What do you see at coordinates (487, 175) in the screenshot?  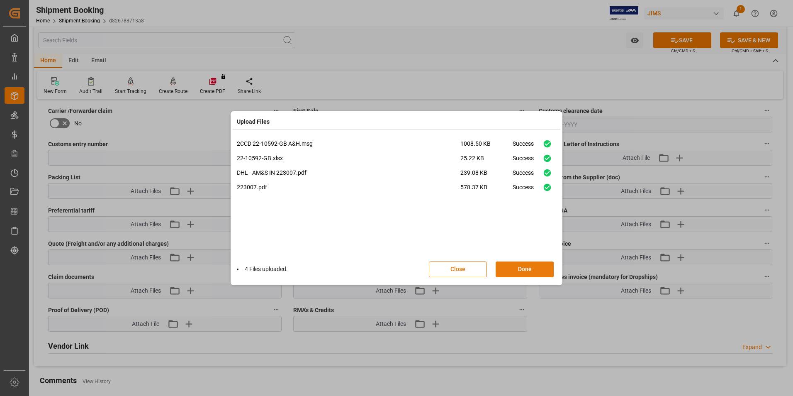 I see `span: 239.08 KB` at bounding box center [487, 175].